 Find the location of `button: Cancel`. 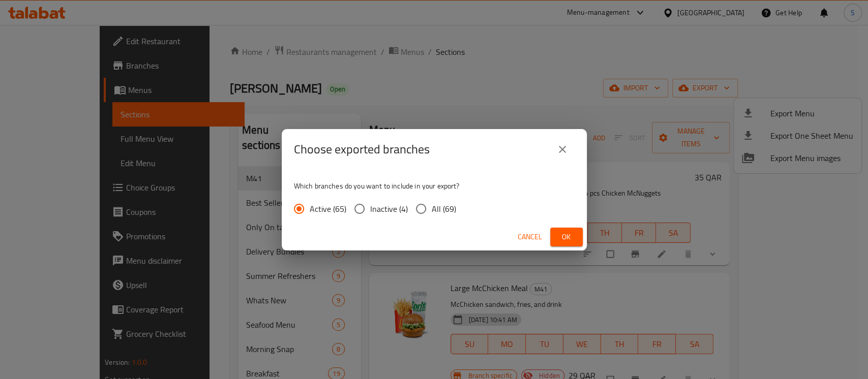

button: Cancel is located at coordinates (530, 237).